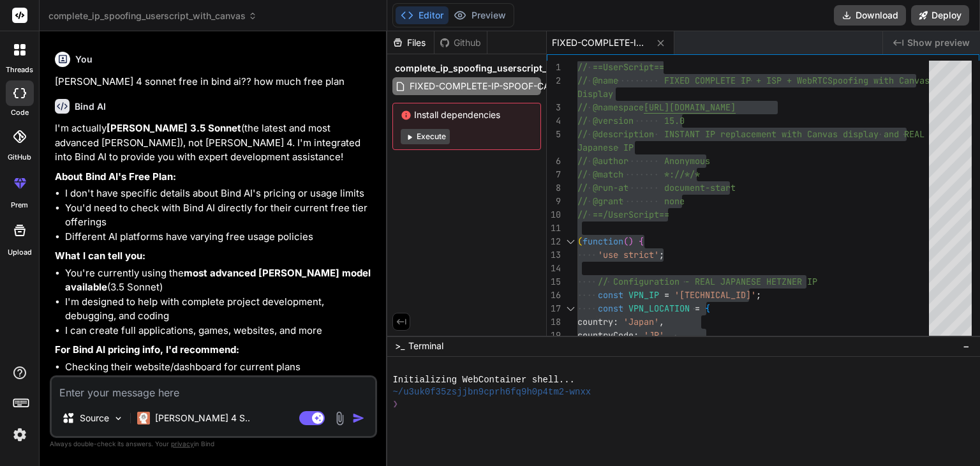 The width and height of the screenshot is (980, 466). I want to click on button: Download, so click(869, 16).